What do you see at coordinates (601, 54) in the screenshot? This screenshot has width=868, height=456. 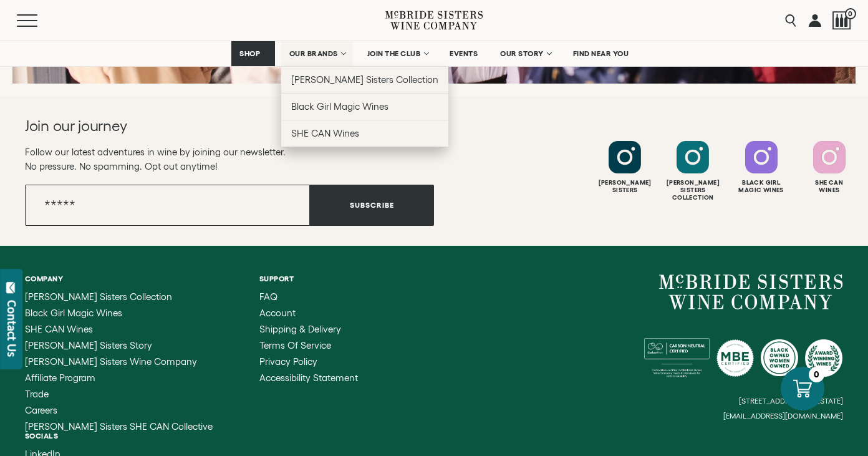 I see `span: FIND NEAR YOU` at bounding box center [601, 54].